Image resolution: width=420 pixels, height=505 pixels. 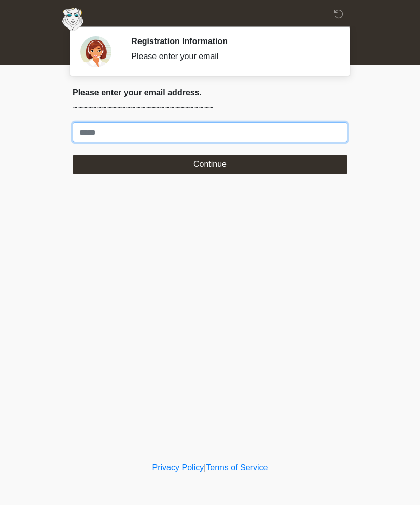 I want to click on h2: Registration Information, so click(x=231, y=41).